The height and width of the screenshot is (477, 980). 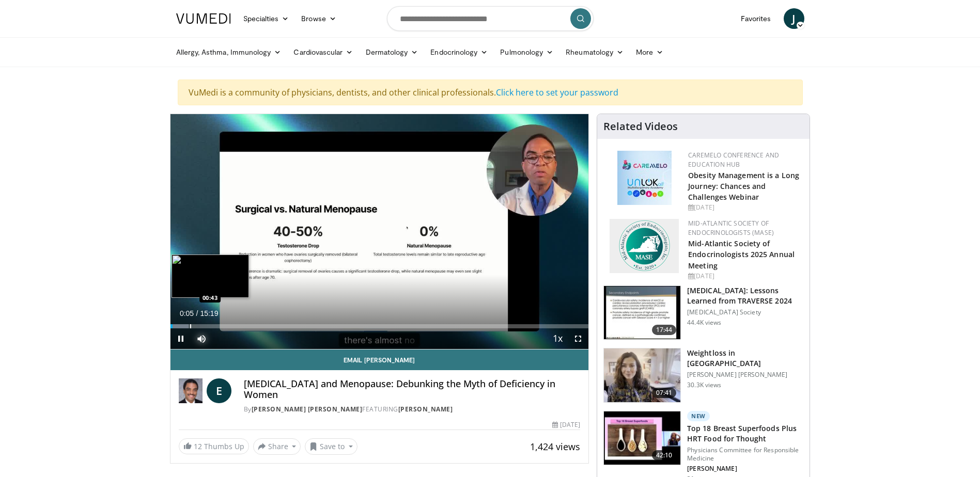 What do you see at coordinates (756, 19) in the screenshot?
I see `a: Favorites` at bounding box center [756, 19].